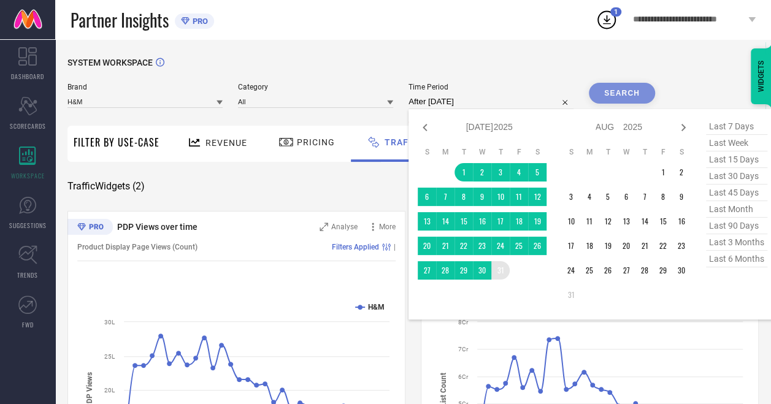  Describe the element at coordinates (519, 197) in the screenshot. I see `td: Fri Jul 11 2025` at that location.